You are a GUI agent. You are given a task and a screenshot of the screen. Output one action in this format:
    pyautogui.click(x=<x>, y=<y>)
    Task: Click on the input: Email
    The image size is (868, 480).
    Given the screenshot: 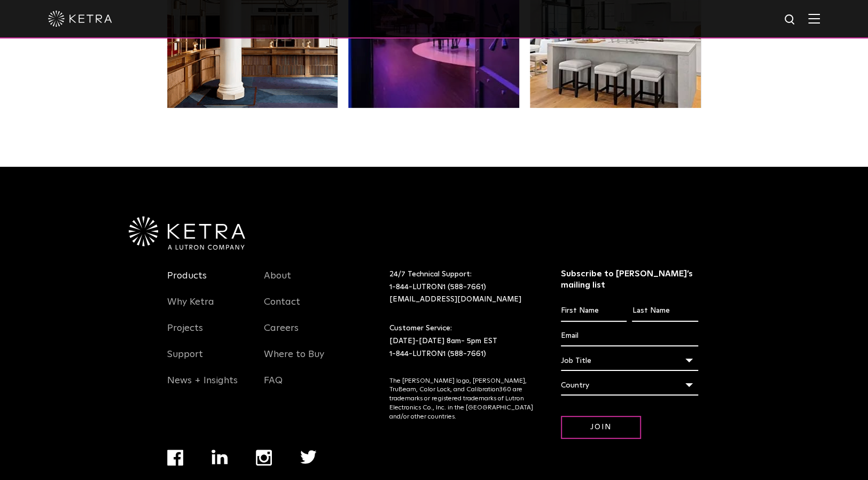 What is the action you would take?
    pyautogui.click(x=630, y=336)
    